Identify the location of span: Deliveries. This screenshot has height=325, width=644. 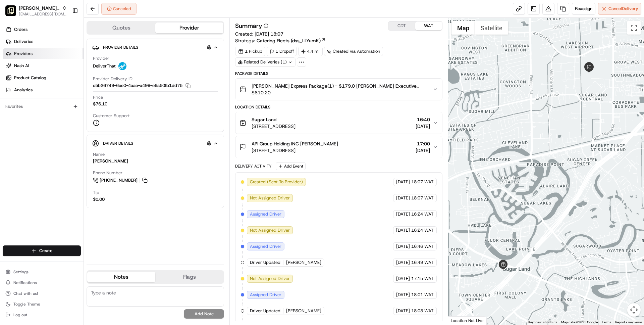
(24, 42).